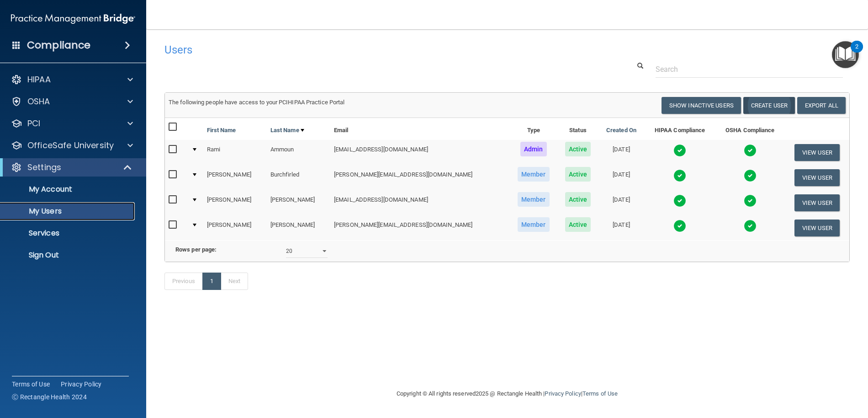 The width and height of the screenshot is (868, 418). I want to click on span: Admin, so click(534, 149).